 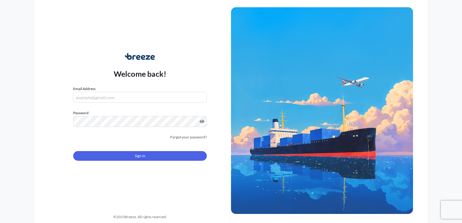 What do you see at coordinates (140, 74) in the screenshot?
I see `p: Welcome back!` at bounding box center [140, 74].